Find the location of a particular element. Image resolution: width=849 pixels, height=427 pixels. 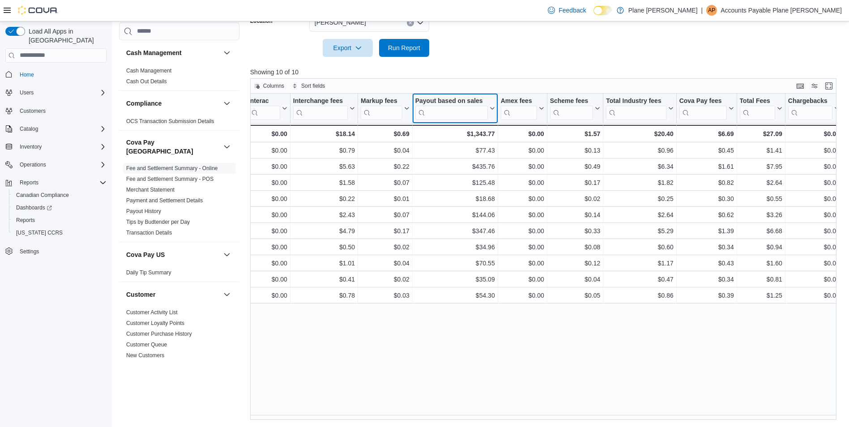

button: Customers is located at coordinates (56, 110).